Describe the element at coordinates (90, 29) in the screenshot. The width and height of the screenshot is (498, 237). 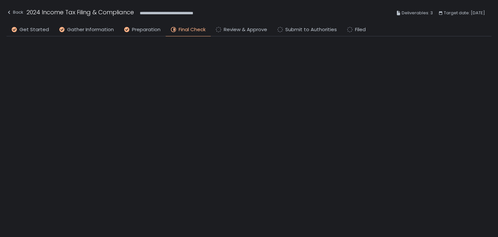
I see `span: Gather Information` at that location.